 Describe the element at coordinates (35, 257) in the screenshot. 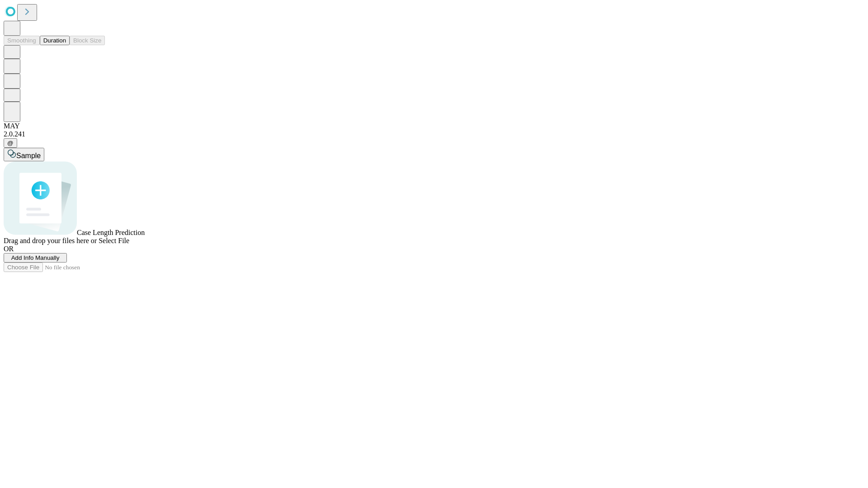

I see `span: Add Info Manually` at that location.